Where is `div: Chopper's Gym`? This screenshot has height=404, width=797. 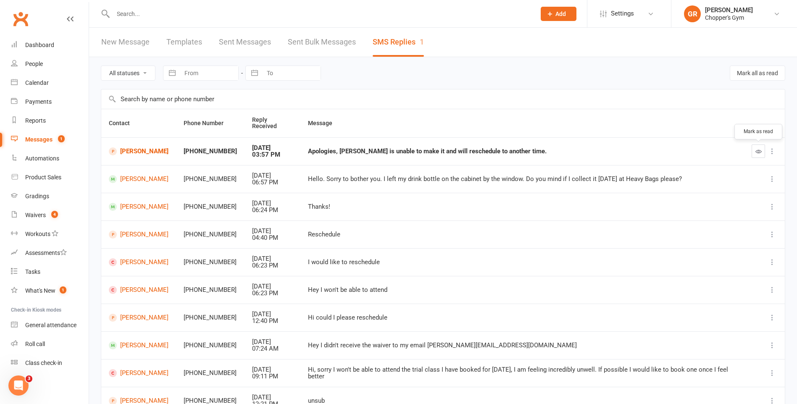 div: Chopper's Gym is located at coordinates (729, 18).